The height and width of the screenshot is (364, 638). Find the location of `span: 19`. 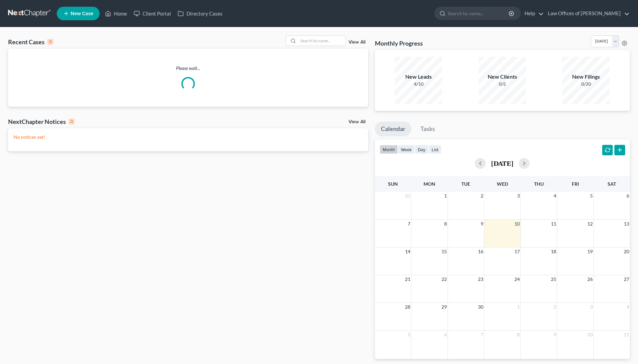

span: 19 is located at coordinates (590, 252).